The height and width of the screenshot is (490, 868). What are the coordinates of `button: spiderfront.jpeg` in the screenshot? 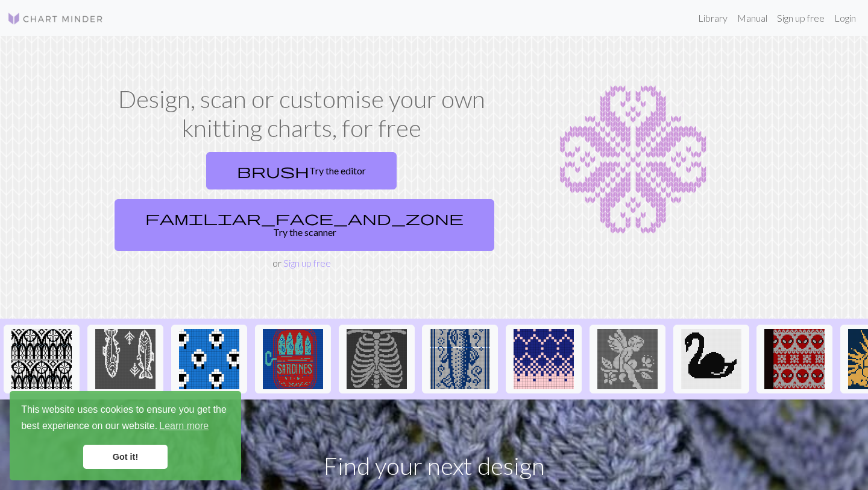 It's located at (794, 359).